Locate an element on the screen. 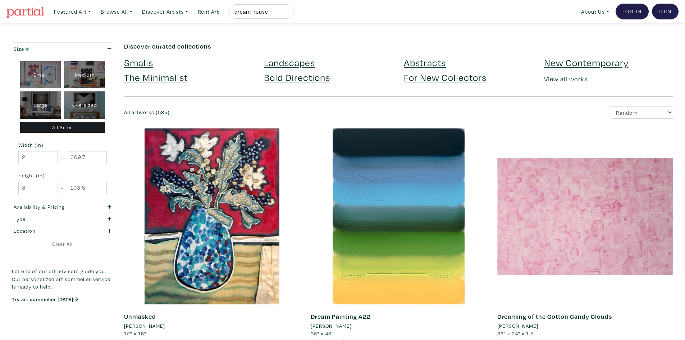 Image resolution: width=685 pixels, height=340 pixels. div: Location is located at coordinates (49, 231).